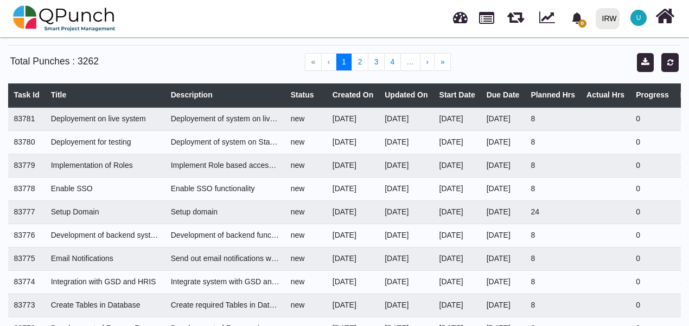  I want to click on td: 83774, so click(27, 282).